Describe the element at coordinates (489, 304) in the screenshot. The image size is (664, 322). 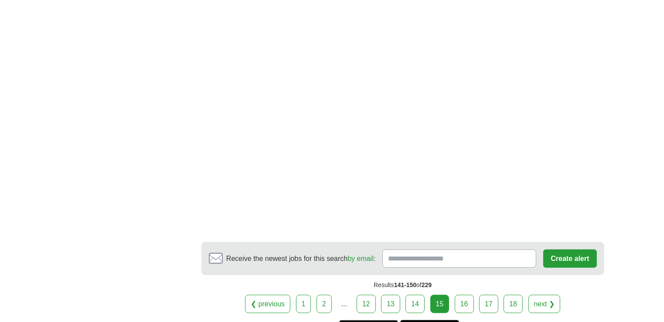
I see `a: 17` at that location.